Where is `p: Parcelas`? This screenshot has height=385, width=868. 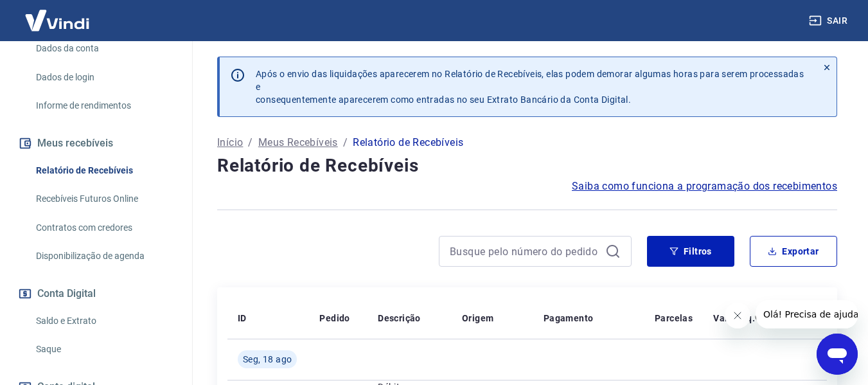 p: Parcelas is located at coordinates (674, 318).